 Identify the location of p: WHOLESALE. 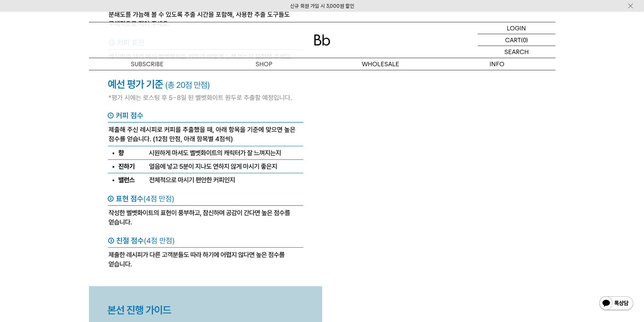
(381, 64).